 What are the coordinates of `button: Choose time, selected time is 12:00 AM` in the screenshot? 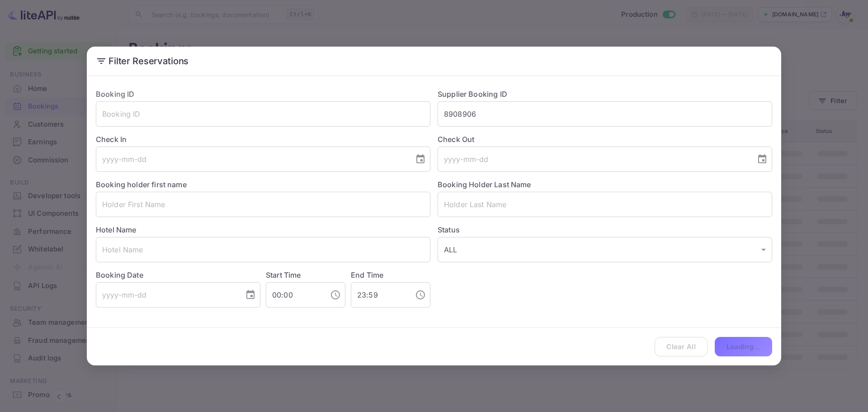 It's located at (335, 295).